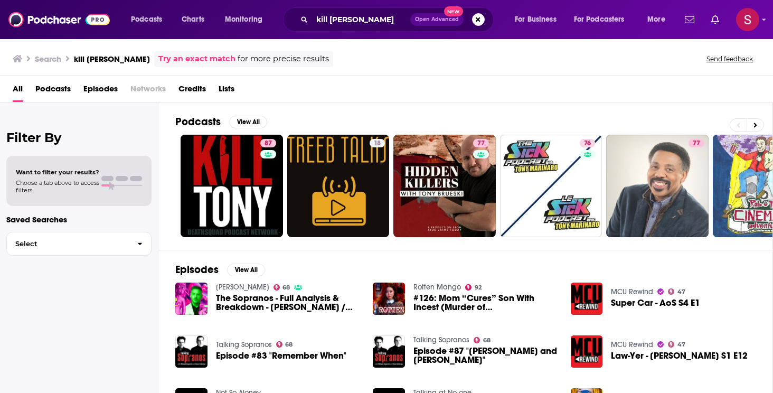  What do you see at coordinates (242, 287) in the screenshot?
I see `a: Jay'sAnalysis` at bounding box center [242, 287].